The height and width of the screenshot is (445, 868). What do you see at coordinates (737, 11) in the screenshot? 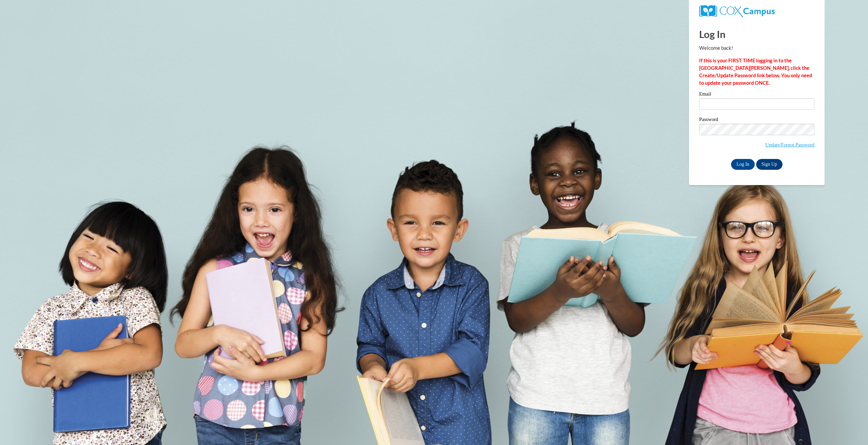
I see `a: COX Campus` at bounding box center [737, 11].